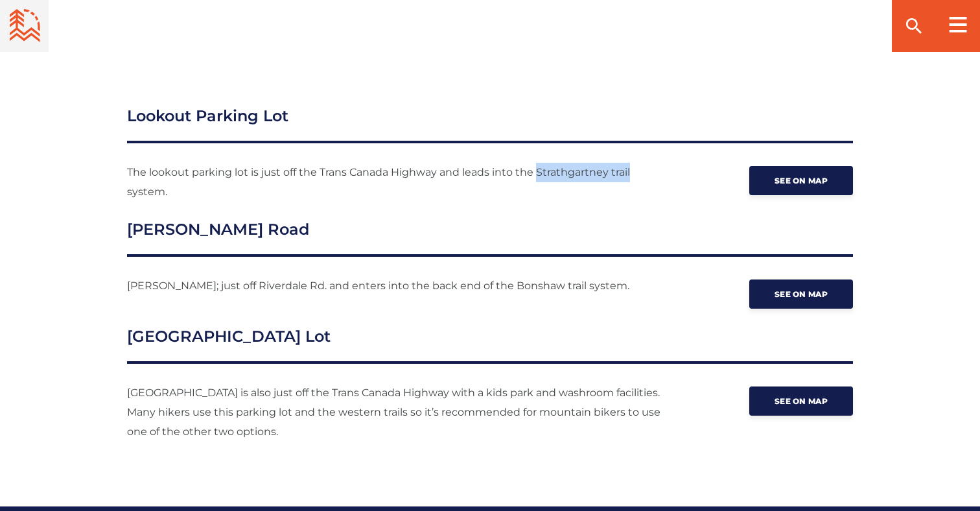 The image size is (980, 511). What do you see at coordinates (396, 182) in the screenshot?
I see `p: The lookout parking lot is just off the Trans Canada Highway and leads into the Strathgartney tra...` at bounding box center [396, 182].